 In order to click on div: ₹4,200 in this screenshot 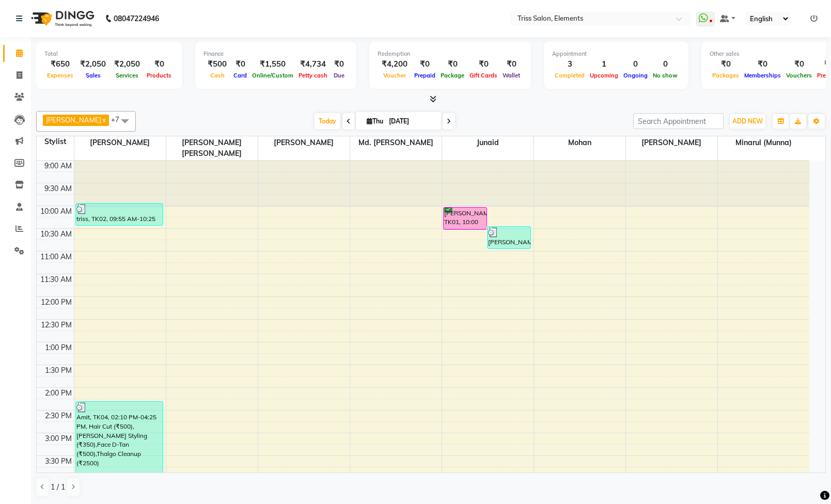, I will do `click(395, 64)`.